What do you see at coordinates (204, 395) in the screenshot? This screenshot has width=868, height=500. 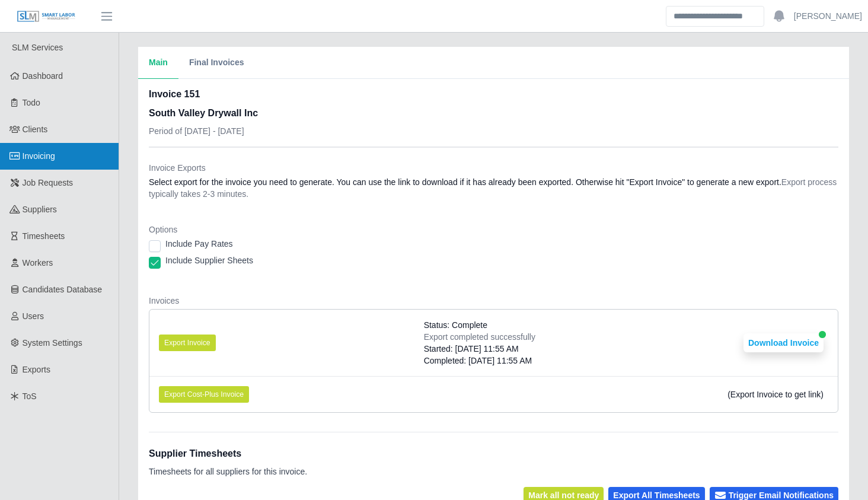 I see `button: Export Cost-Plus Invoice` at bounding box center [204, 395].